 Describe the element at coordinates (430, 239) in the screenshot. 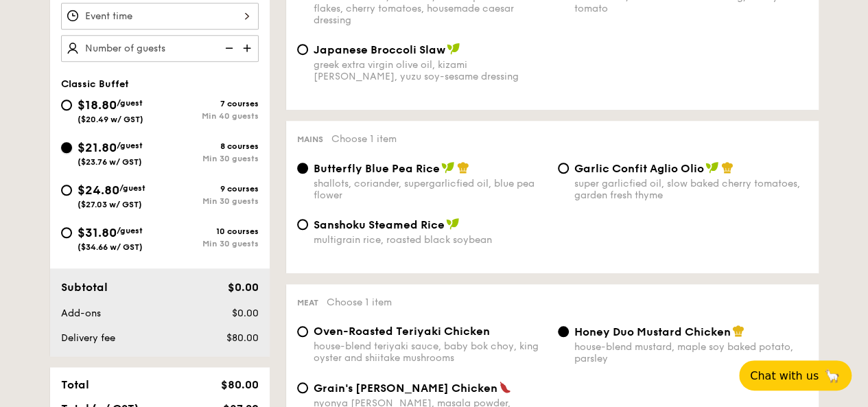

I see `div: multigrain rice, roasted black soybean` at that location.